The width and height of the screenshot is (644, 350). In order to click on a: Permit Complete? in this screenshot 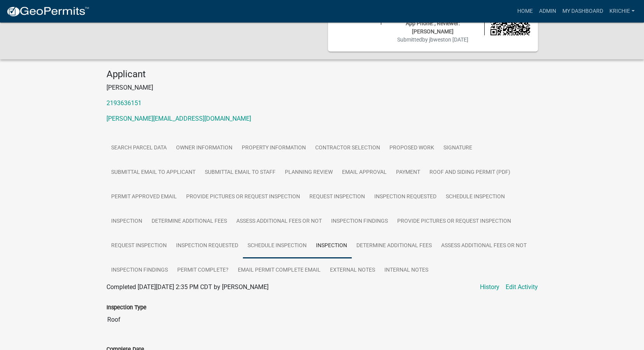, I will do `click(203, 271)`.